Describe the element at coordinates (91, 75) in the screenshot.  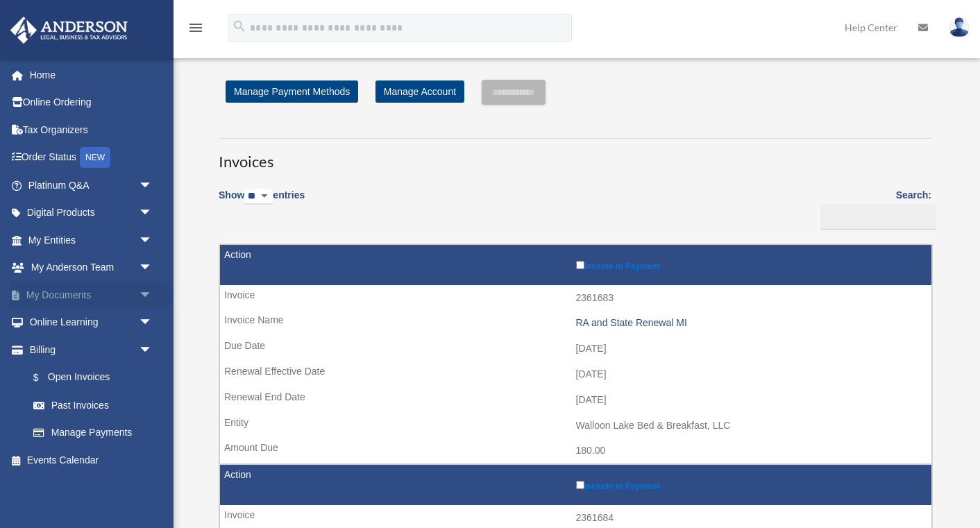
I see `a: Home` at that location.